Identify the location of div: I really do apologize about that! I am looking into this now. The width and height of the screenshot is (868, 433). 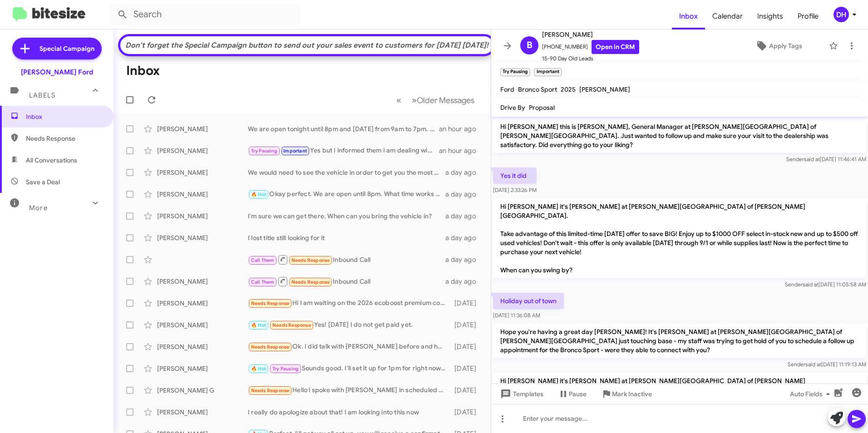
(349, 412).